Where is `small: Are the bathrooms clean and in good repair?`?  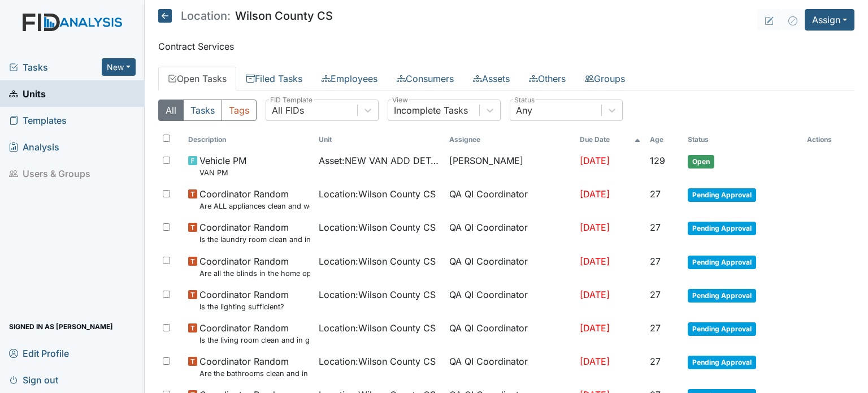
small: Are the bathrooms clean and in good repair? is located at coordinates (255, 373).